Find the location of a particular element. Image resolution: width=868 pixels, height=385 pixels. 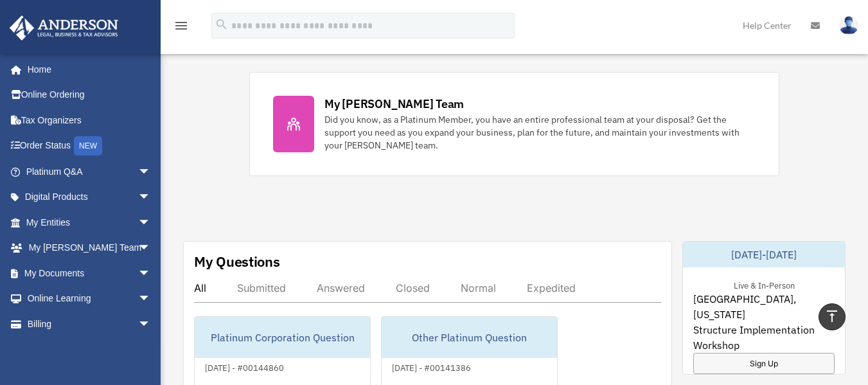

i: menu is located at coordinates (181, 26).